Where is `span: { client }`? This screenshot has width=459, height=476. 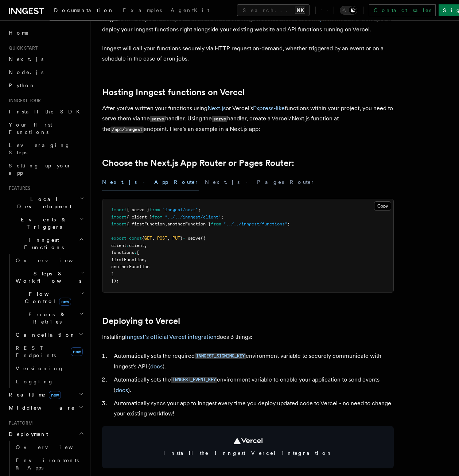 span: { client } is located at coordinates (139, 217).